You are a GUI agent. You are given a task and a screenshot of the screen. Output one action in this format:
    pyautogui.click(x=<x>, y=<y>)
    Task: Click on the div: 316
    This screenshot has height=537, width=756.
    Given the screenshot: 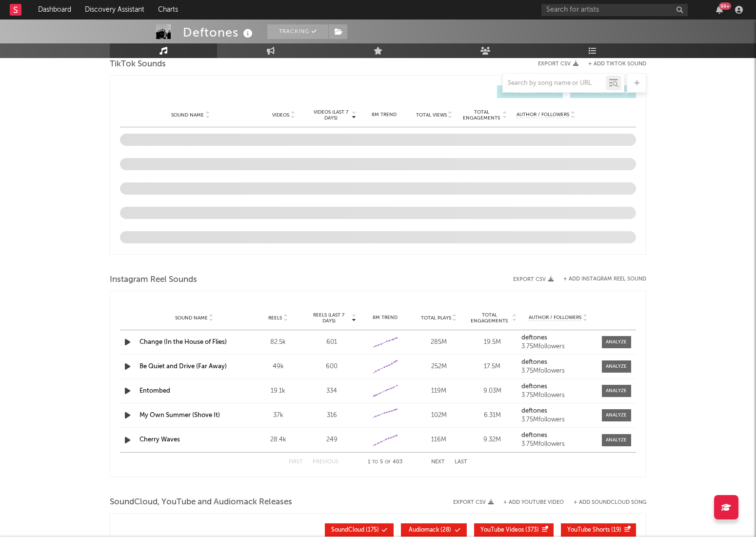 What is the action you would take?
    pyautogui.click(x=331, y=415)
    